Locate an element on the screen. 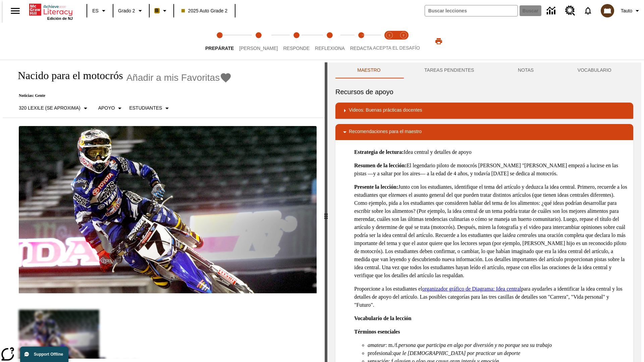  p: Noticias: Gente is located at coordinates (121, 95).